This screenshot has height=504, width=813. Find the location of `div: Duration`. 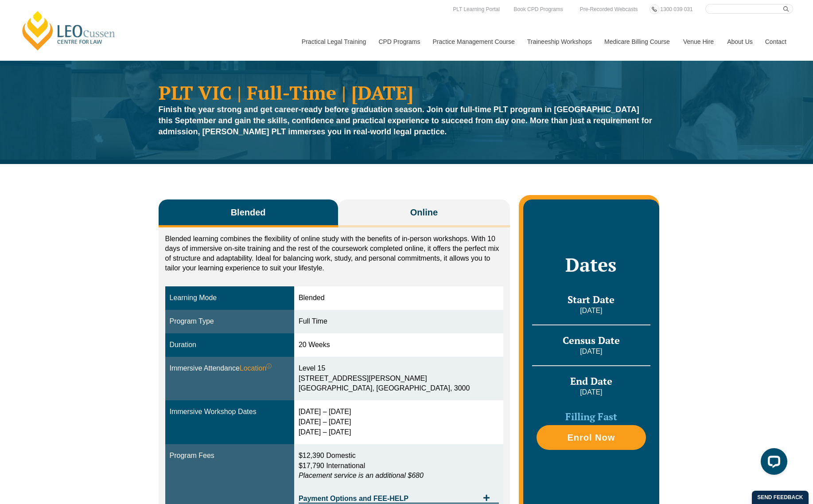

div: Duration is located at coordinates (229, 345).